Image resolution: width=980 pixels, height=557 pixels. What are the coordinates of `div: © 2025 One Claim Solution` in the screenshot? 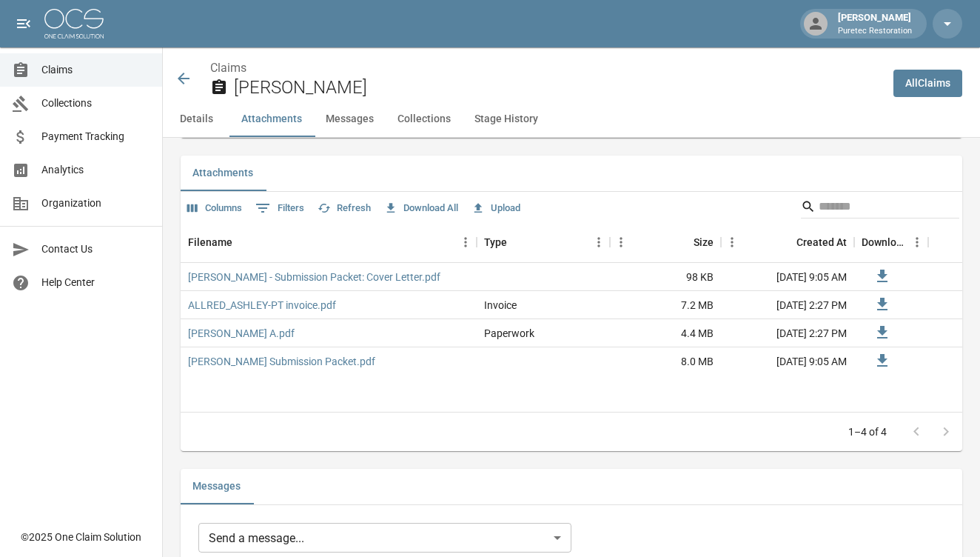 It's located at (80, 537).